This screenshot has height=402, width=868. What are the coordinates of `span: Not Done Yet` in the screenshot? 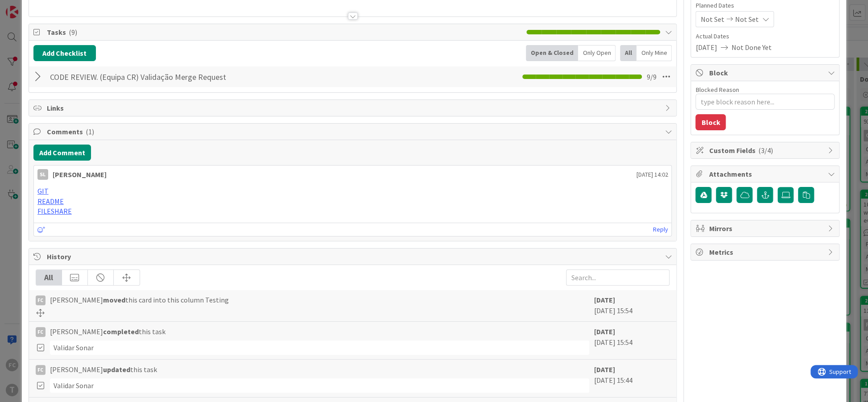 It's located at (751, 47).